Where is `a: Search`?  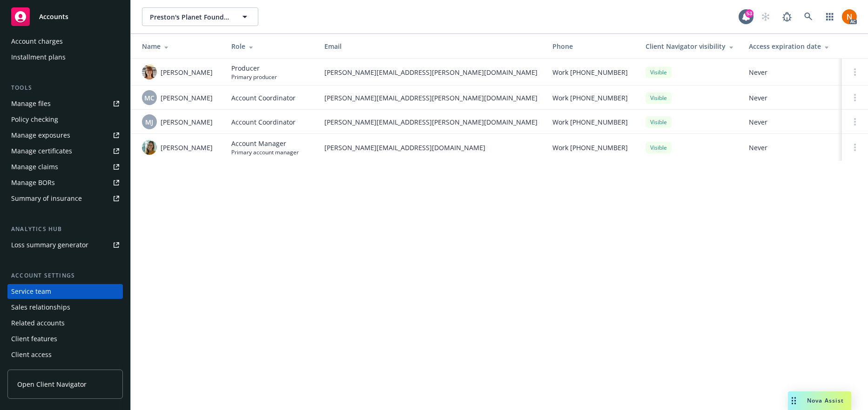 a: Search is located at coordinates (809, 17).